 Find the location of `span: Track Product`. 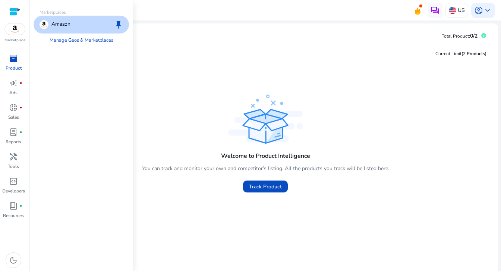

span: Track Product is located at coordinates (265, 187).